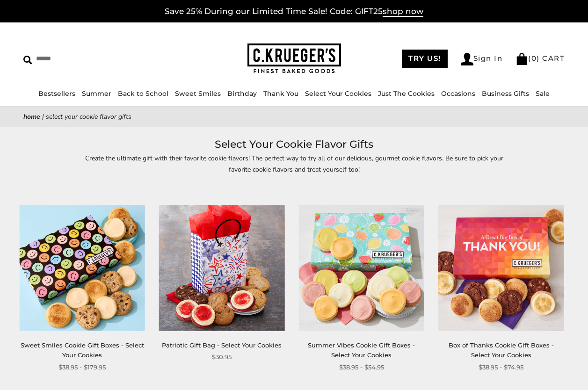  What do you see at coordinates (425, 59) in the screenshot?
I see `a: TRY US!` at bounding box center [425, 59].